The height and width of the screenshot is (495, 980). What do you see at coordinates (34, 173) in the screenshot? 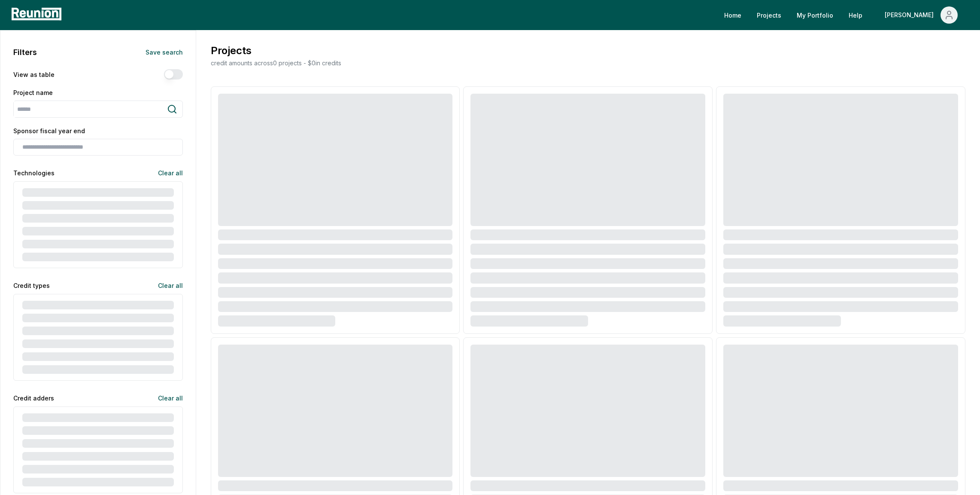
I see `label: Technologies` at bounding box center [34, 173].